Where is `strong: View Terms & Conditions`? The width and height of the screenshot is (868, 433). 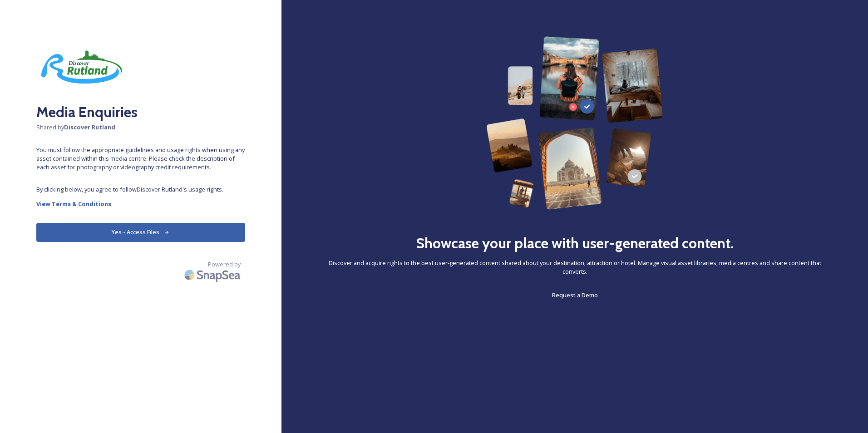
strong: View Terms & Conditions is located at coordinates (73, 204).